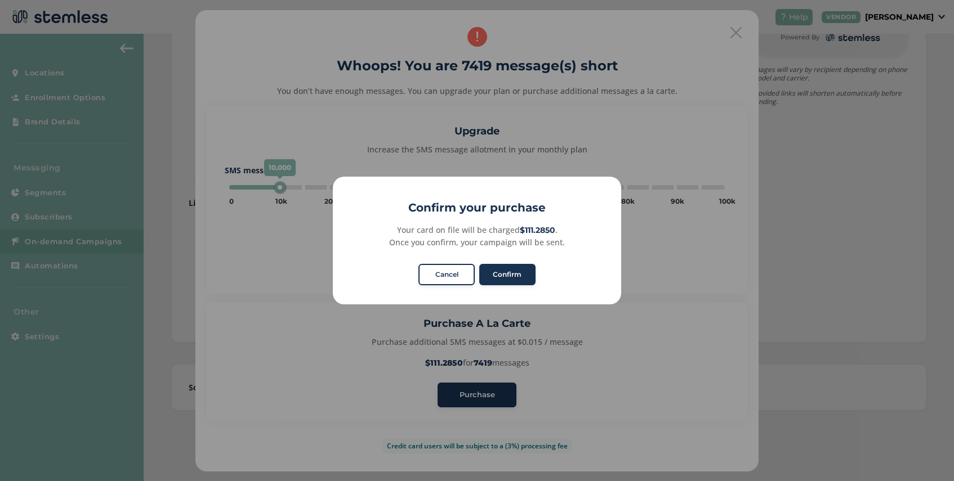 The height and width of the screenshot is (481, 954). What do you see at coordinates (537, 230) in the screenshot?
I see `strong: $111.2850` at bounding box center [537, 230].